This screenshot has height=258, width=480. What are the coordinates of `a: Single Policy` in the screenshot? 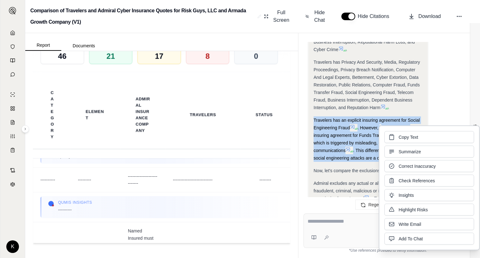 It's located at (13, 95).